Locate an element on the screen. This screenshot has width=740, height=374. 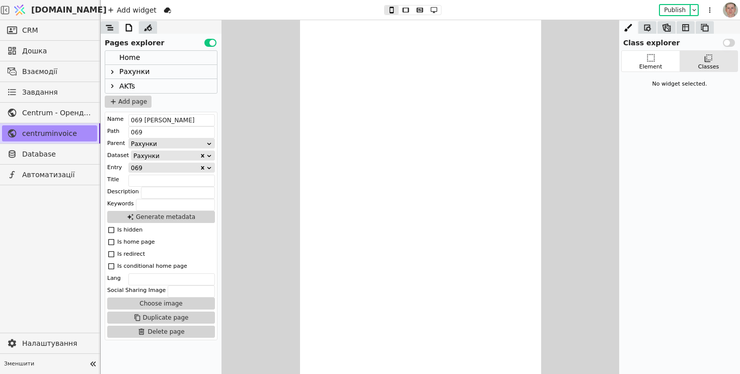
a: Автоматизації is located at coordinates (49, 175).